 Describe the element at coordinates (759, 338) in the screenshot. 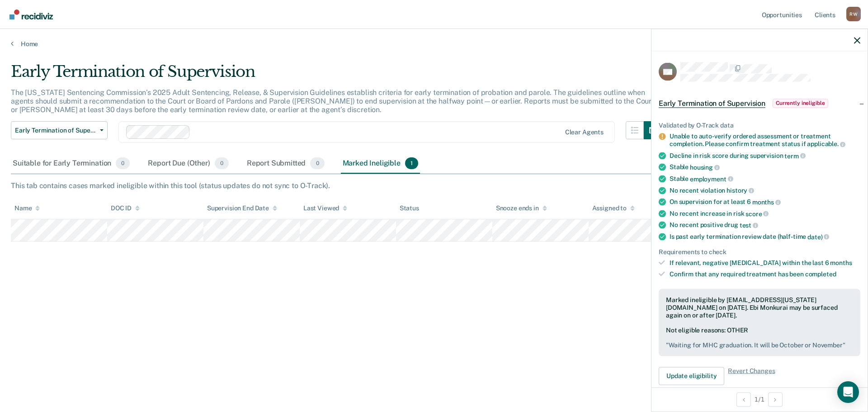

I see `div: Not eligible reasons: OTHER` at that location.